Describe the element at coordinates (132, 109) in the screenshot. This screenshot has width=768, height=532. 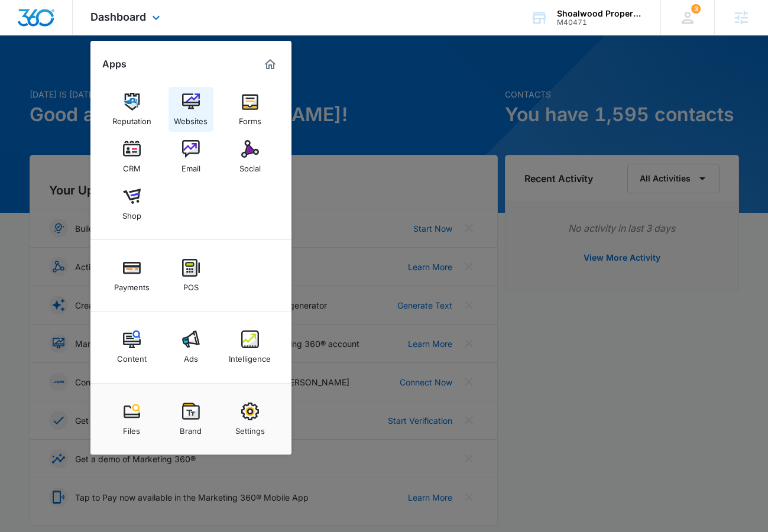
I see `a: Reputation` at that location.